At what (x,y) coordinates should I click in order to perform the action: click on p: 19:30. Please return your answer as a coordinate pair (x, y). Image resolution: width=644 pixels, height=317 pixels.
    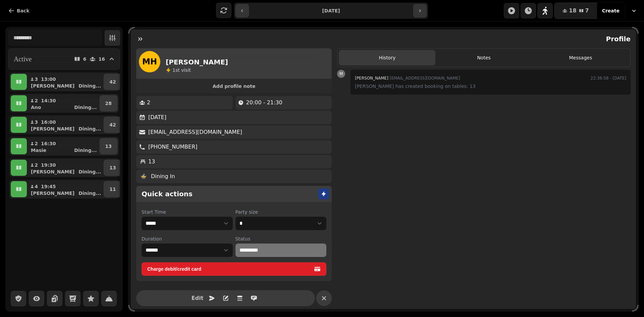
    Looking at the image, I should click on (48, 165).